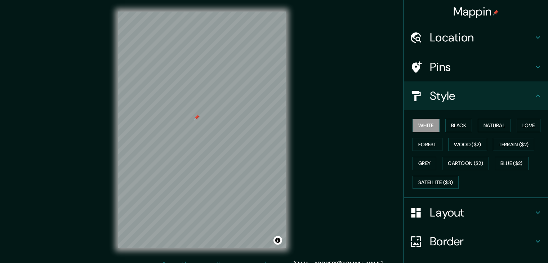 This screenshot has height=263, width=548. I want to click on canvas: Map, so click(202, 130).